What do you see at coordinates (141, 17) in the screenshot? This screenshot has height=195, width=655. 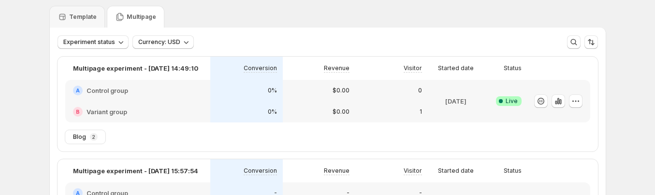 I see `p: Multipage` at bounding box center [141, 17].